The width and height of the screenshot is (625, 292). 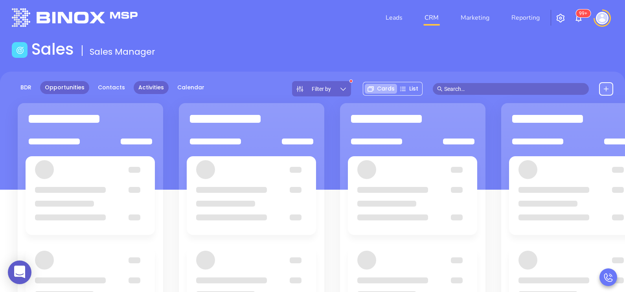 I want to click on div: List, so click(x=409, y=88).